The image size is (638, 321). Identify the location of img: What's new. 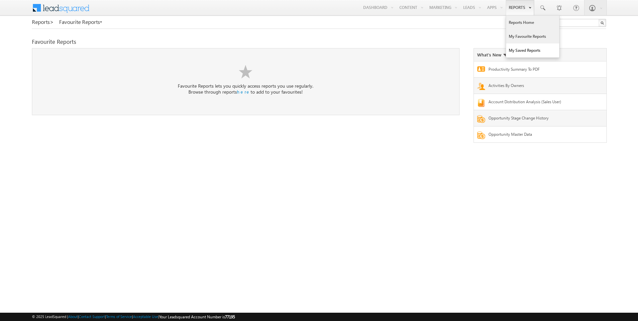
(505, 55).